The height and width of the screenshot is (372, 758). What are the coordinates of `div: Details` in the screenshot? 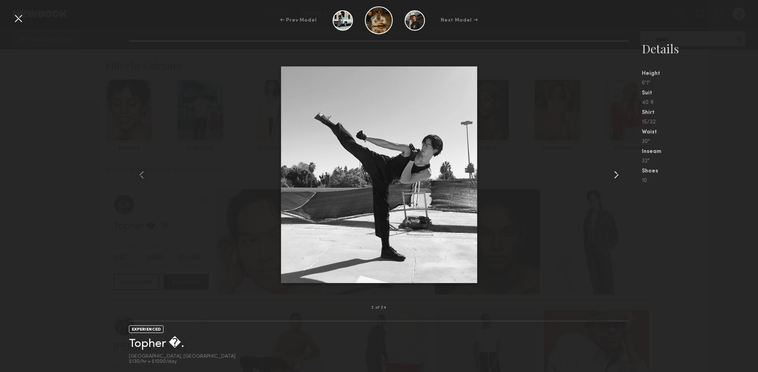 It's located at (700, 49).